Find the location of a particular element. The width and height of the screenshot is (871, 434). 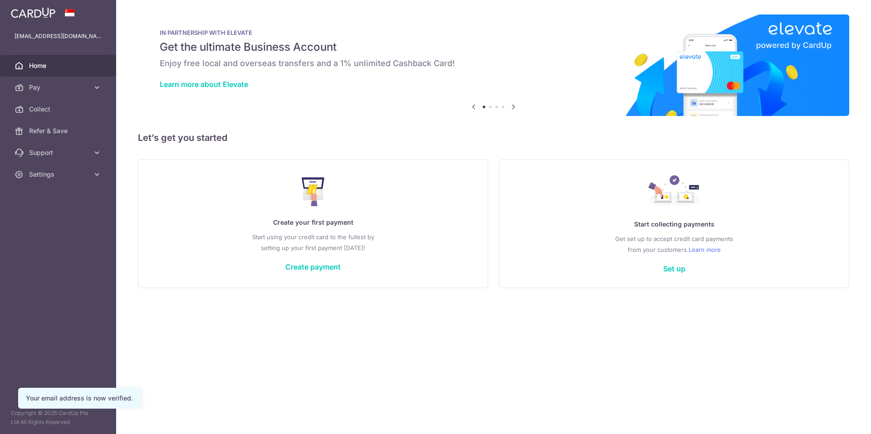

img: Collect Payment is located at coordinates (674, 192).